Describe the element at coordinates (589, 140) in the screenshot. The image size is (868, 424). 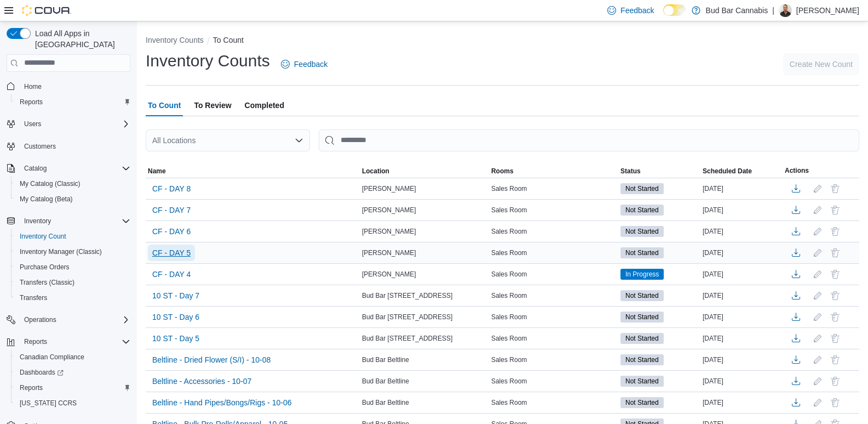
I see `input: This is a search bar. After typing your query, hit enter to filter the results lower in the page.` at that location.